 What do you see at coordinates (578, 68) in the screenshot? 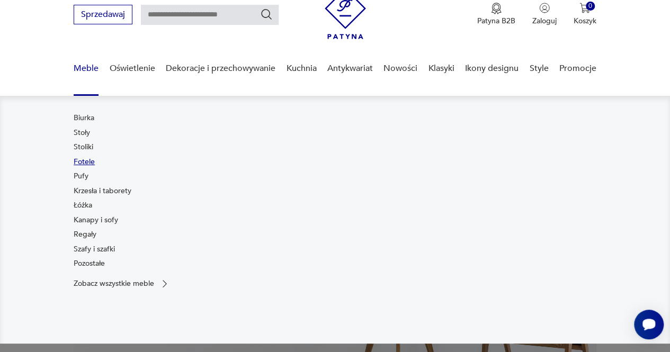
I see `a: Promocje` at bounding box center [578, 68].